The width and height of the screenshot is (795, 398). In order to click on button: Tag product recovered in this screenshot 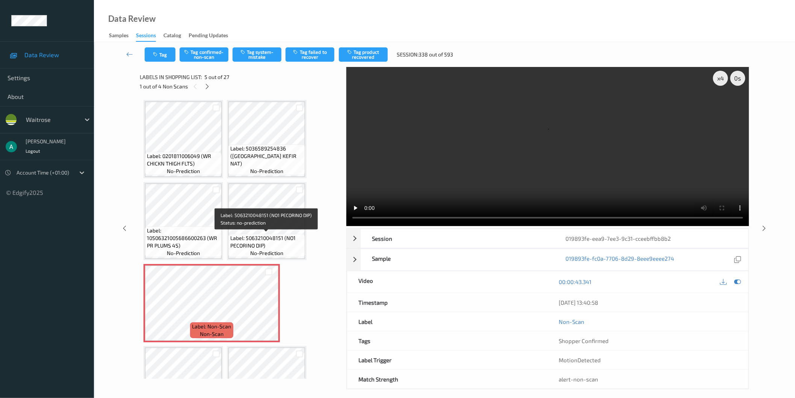, I will do `click(363, 54)`.